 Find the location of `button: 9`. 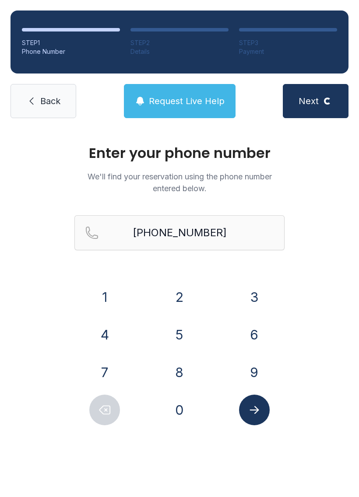

button: 9 is located at coordinates (254, 373).